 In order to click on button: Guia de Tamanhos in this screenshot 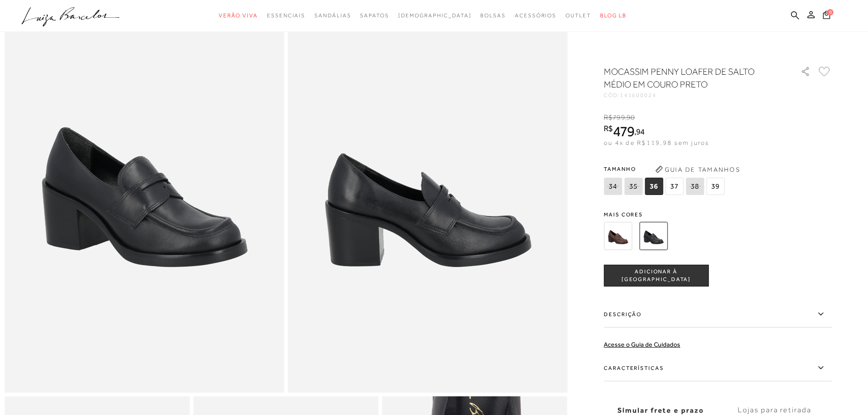, I will do `click(698, 169)`.